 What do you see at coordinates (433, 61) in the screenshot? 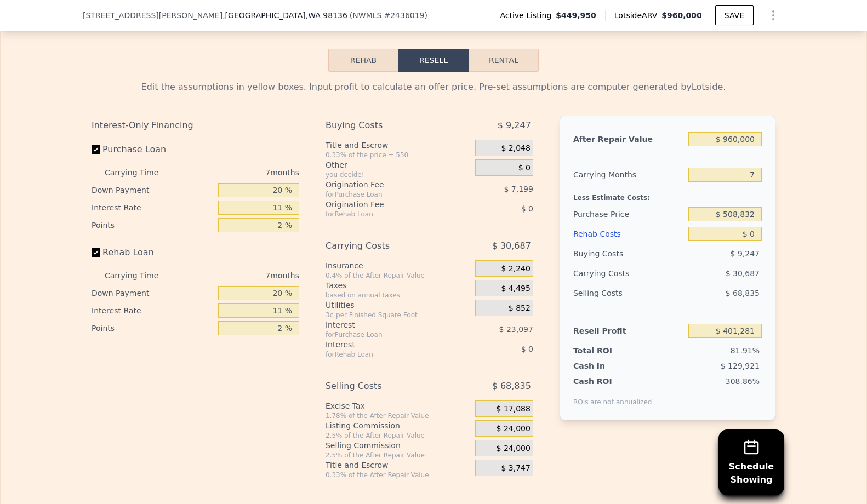
I see `button: Resell` at bounding box center [433, 61].